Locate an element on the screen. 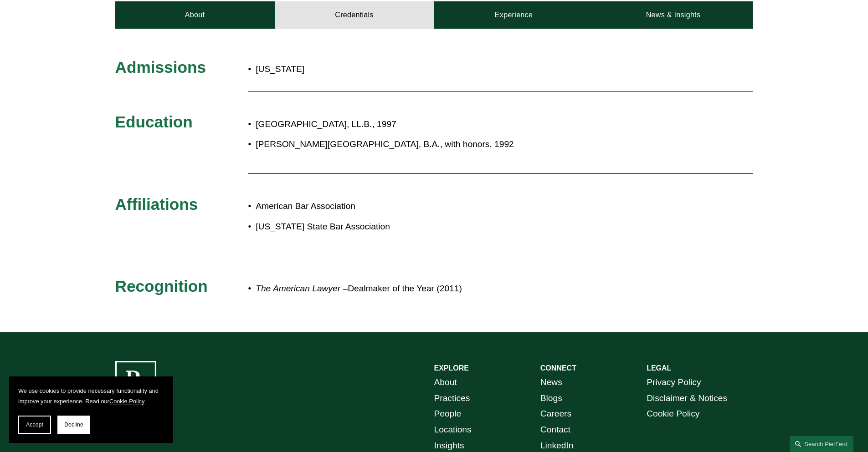  a: Credentials is located at coordinates (355, 15).